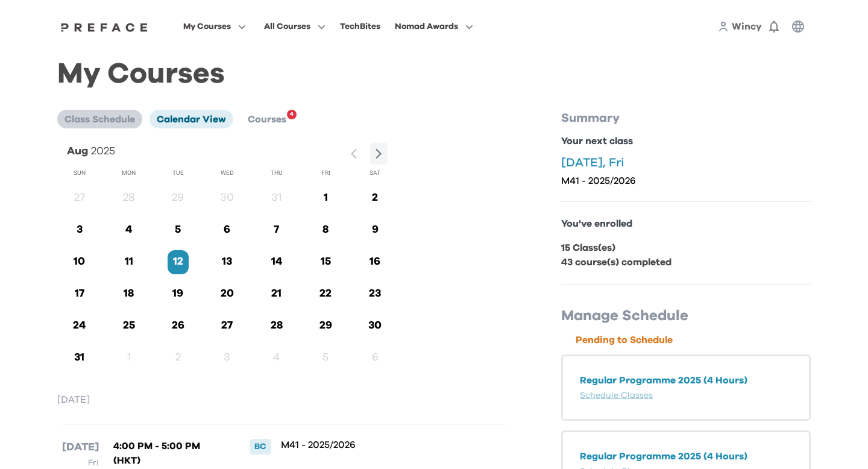 Image resolution: width=868 pixels, height=469 pixels. Describe the element at coordinates (207, 26) in the screenshot. I see `span: My Courses` at that location.